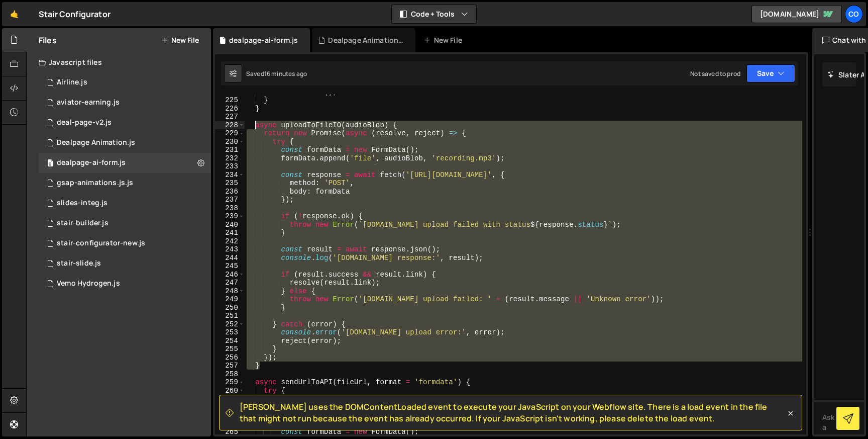 The height and width of the screenshot is (439, 868). What do you see at coordinates (125, 183) in the screenshot?
I see `div: 5799/13335.js` at bounding box center [125, 183].